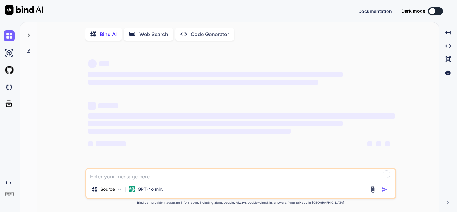 The width and height of the screenshot is (457, 212). What do you see at coordinates (210, 34) in the screenshot?
I see `p: Code Generator` at bounding box center [210, 34].